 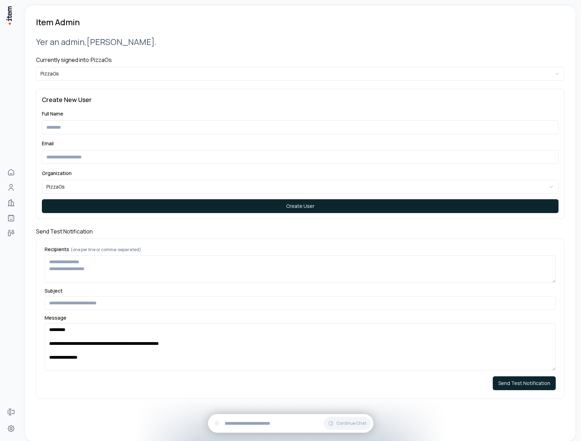 What do you see at coordinates (11, 233) in the screenshot?
I see `a: deals` at bounding box center [11, 233].